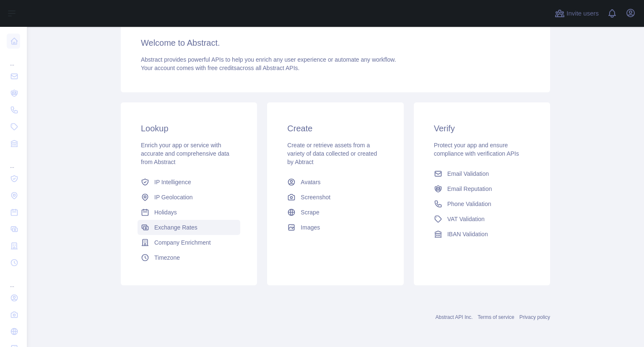 Image resolution: width=644 pixels, height=347 pixels. What do you see at coordinates (335, 197) in the screenshot?
I see `a: Screenshot` at bounding box center [335, 197].